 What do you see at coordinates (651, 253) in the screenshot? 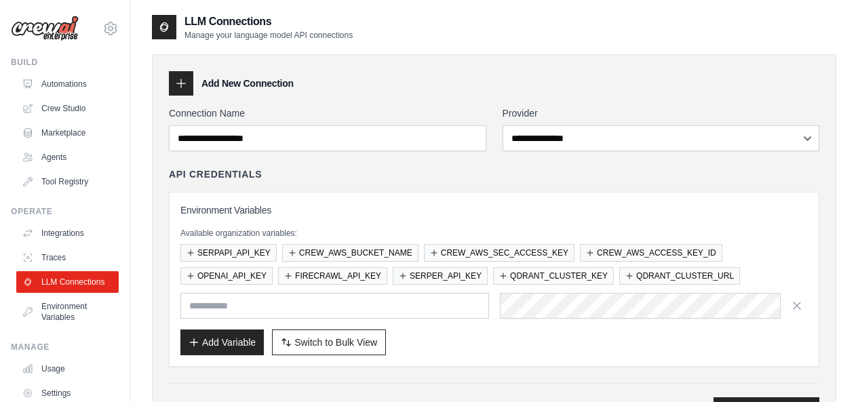
I see `button: CREW_AWS_ACCESS_KEY_ID` at bounding box center [651, 253].